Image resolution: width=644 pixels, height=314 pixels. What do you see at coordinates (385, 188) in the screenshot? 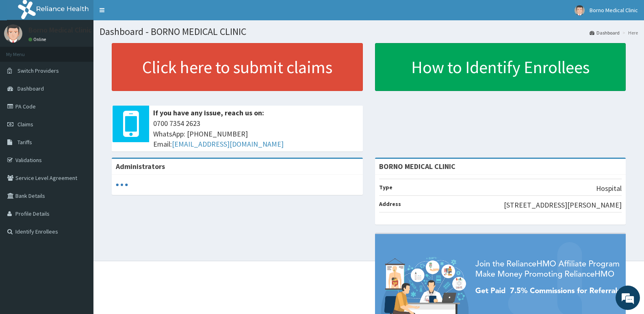
I see `b: Type` at bounding box center [385, 188].